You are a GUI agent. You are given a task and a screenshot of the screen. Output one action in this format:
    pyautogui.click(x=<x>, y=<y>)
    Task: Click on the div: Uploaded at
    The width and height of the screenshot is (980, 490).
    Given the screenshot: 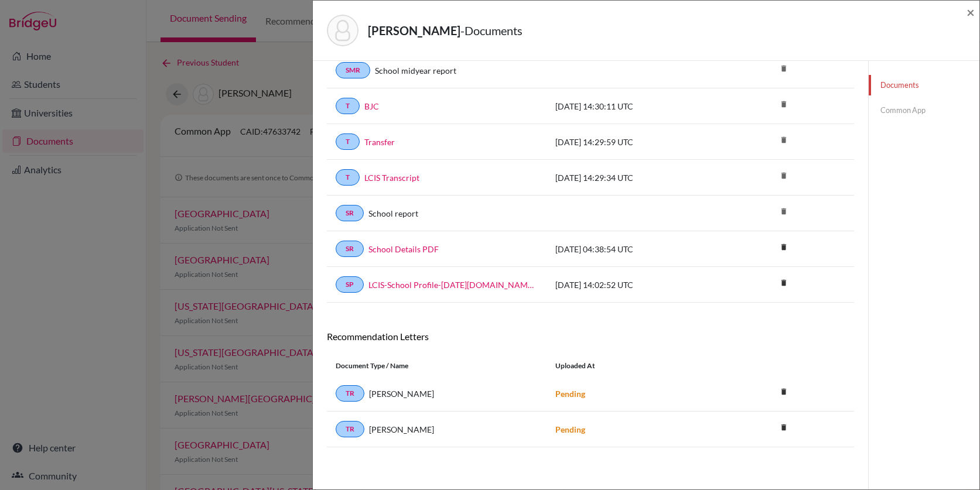 What is the action you would take?
    pyautogui.click(x=635, y=366)
    